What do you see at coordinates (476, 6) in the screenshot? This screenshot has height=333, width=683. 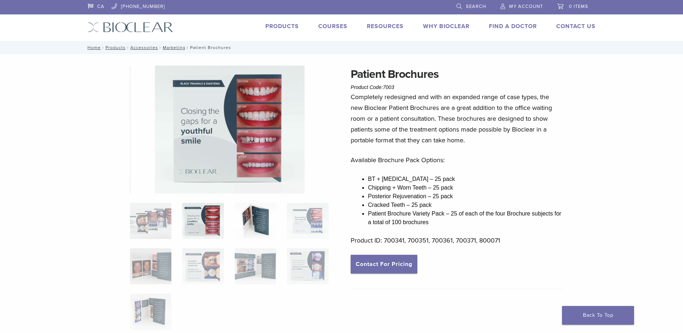 I see `span: Search` at bounding box center [476, 6].